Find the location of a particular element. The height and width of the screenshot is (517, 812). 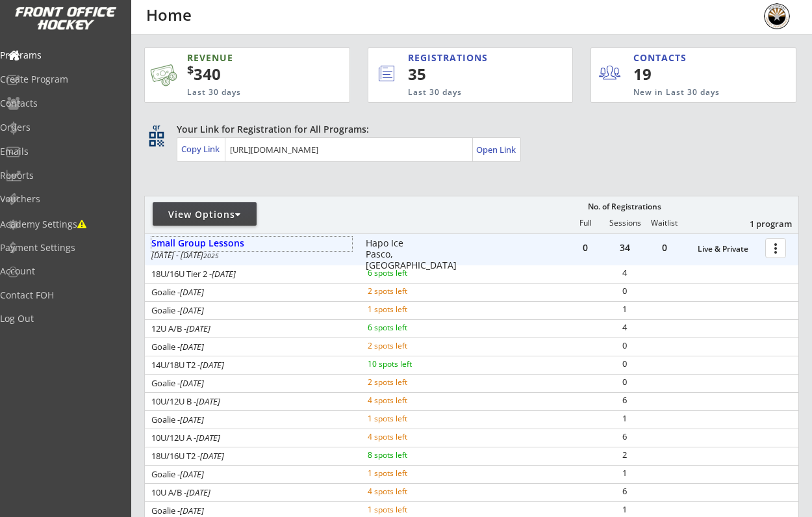

div: Your Link for Registration for All Programs: is located at coordinates (468, 129).